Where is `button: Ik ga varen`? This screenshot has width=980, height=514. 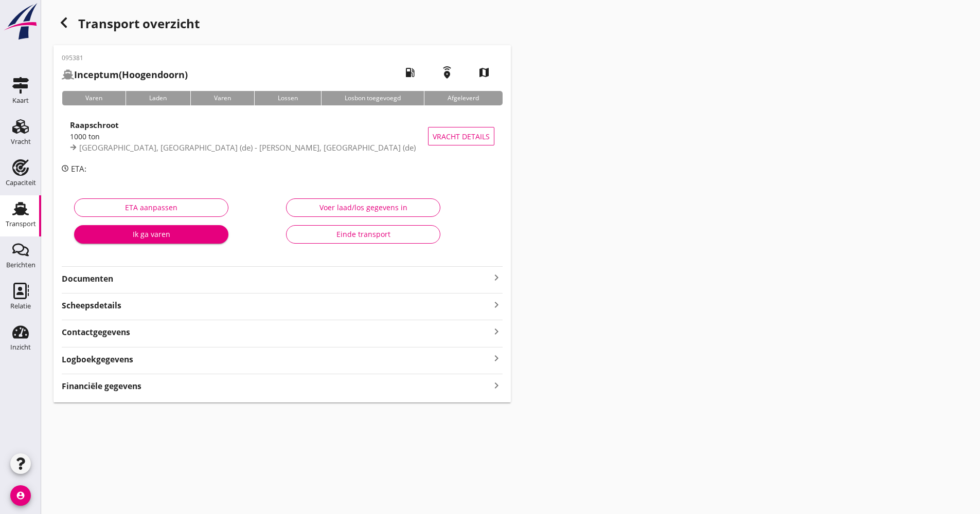 button: Ik ga varen is located at coordinates (151, 234).